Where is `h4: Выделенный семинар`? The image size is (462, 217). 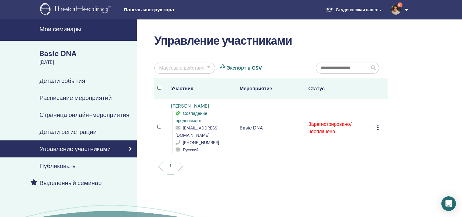 h4: Выделенный семинар is located at coordinates (70, 183).